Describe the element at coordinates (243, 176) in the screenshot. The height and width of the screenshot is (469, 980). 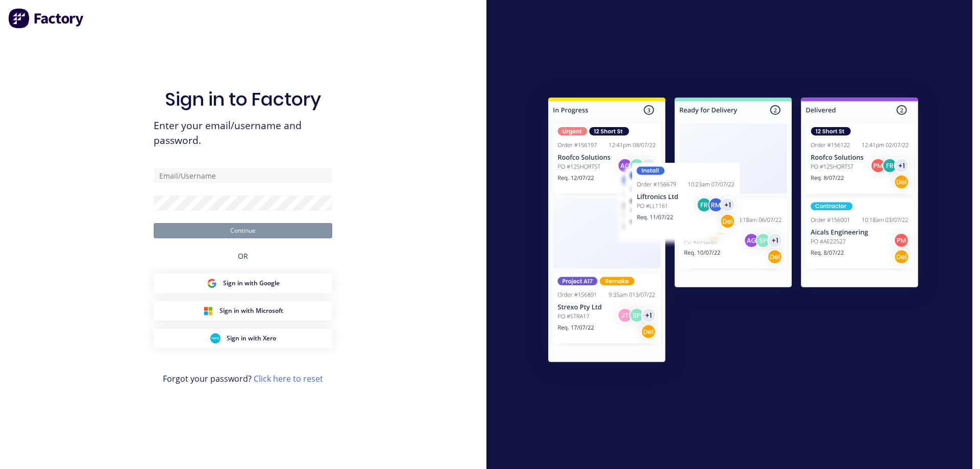
I see `input: Email/Username` at that location.